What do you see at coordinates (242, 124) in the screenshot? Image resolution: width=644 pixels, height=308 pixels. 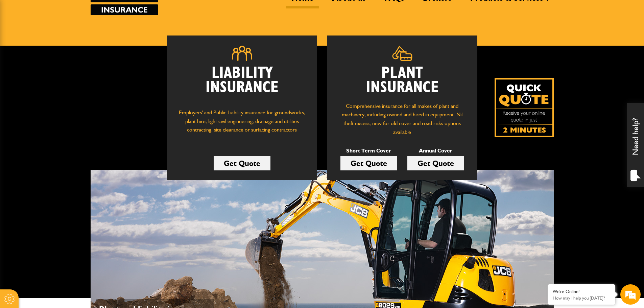 I see `p: Employers' and Public Liability insurance for groundworks, plant hire, light civil engineering, d...` at bounding box center [242, 124].